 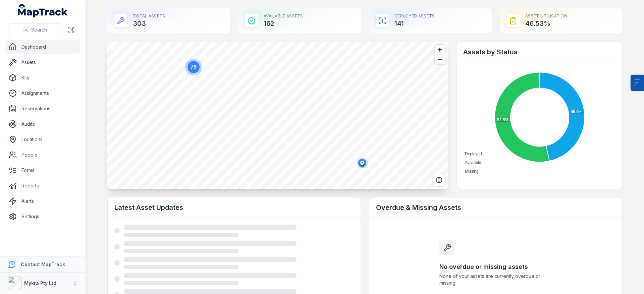 I want to click on h2: Overdue & Missing Assets, so click(x=496, y=208).